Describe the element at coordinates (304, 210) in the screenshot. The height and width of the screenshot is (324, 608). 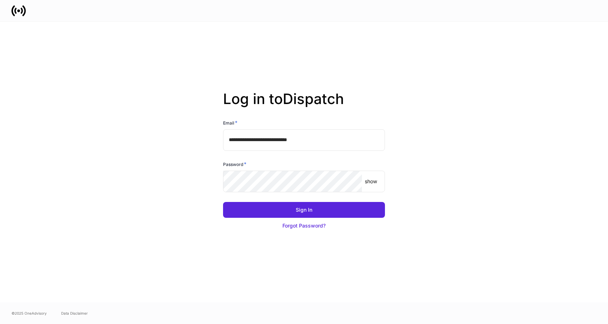
I see `div: Sign In` at that location.